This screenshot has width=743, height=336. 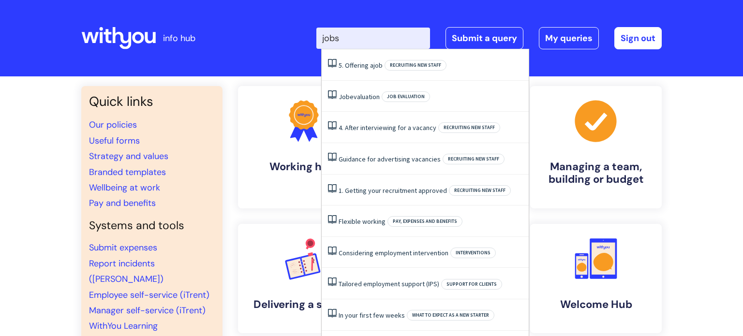 I want to click on h4: Welcome Hub, so click(x=596, y=305).